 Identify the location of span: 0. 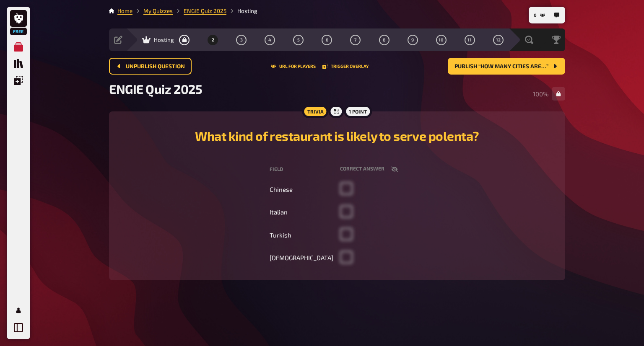
(535, 15).